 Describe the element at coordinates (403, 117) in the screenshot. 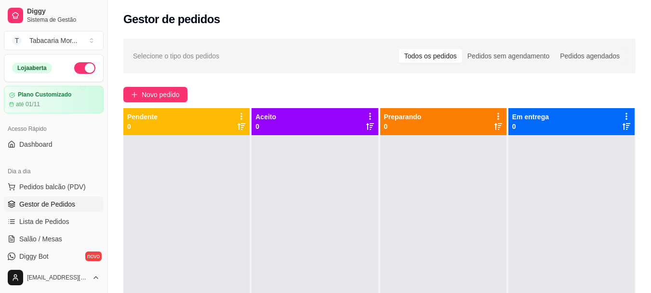

I see `p: Preparando` at that location.